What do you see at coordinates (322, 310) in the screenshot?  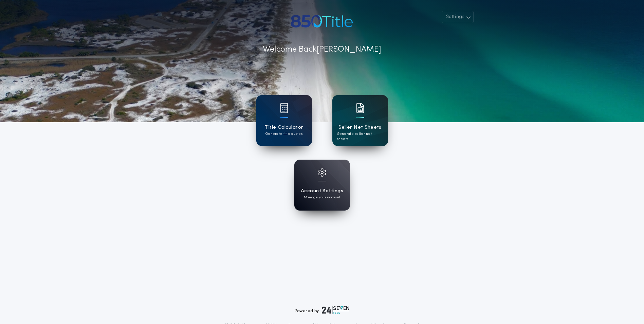 I see `div: Powered by` at bounding box center [322, 310].